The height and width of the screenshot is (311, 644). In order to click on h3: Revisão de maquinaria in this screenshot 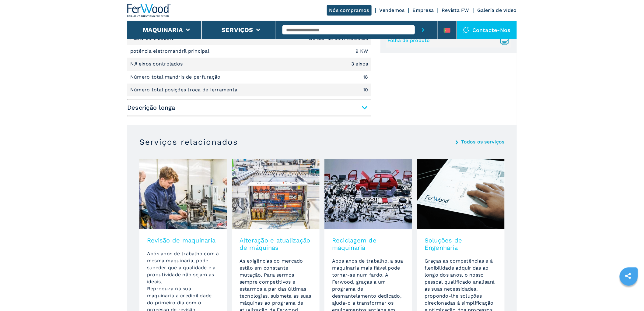, I will do `click(183, 241)`.